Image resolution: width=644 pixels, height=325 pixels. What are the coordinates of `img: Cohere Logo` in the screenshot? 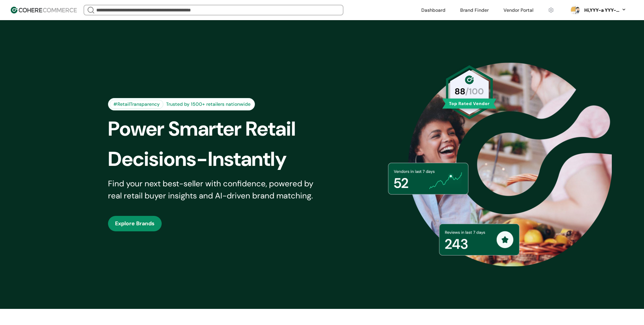 It's located at (44, 10).